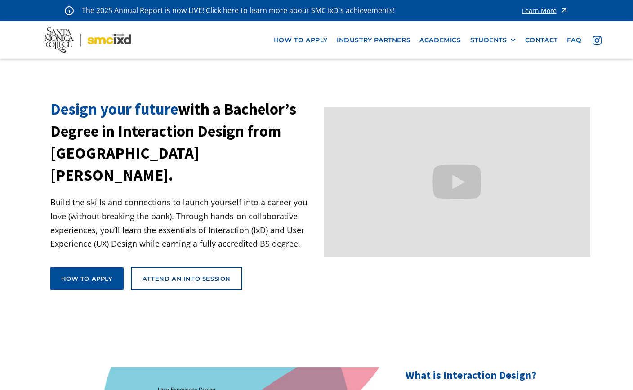 This screenshot has height=390, width=633. What do you see at coordinates (440, 40) in the screenshot?
I see `a: Academics` at bounding box center [440, 40].